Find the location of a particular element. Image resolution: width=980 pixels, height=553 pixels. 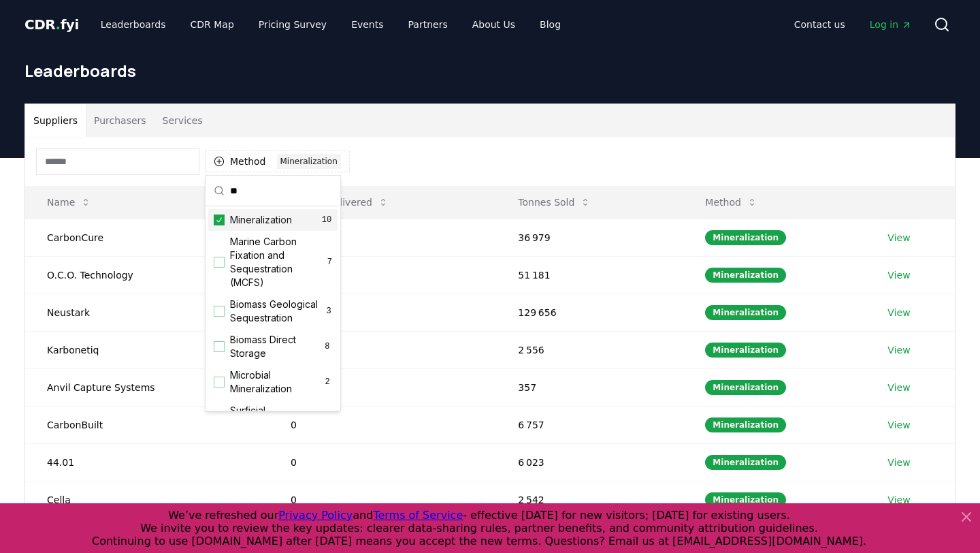

td: Cella is located at coordinates (147, 499).